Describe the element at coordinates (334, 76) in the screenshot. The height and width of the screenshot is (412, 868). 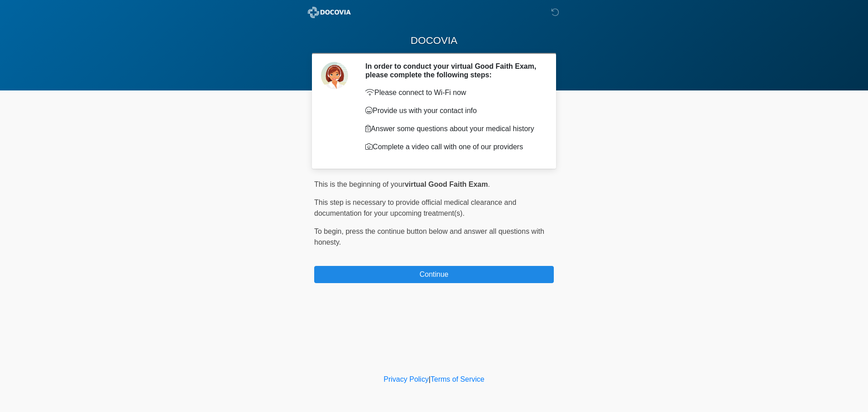
I see `img: Agent Avatar` at that location.